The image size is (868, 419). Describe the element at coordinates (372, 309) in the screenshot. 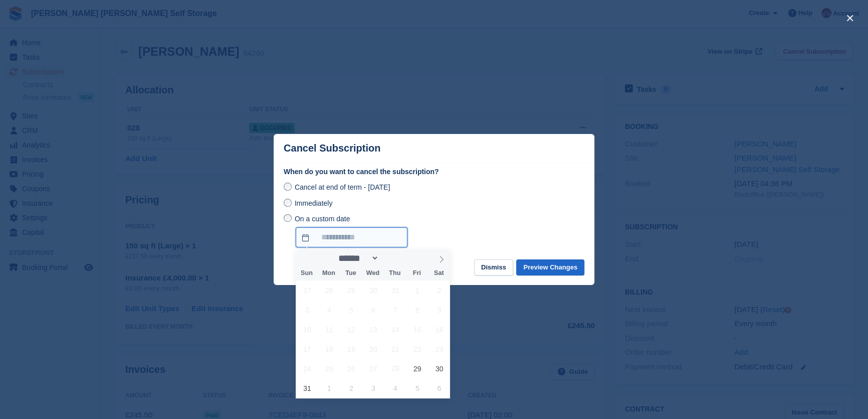

I see `span: August 6, 2025` at that location.